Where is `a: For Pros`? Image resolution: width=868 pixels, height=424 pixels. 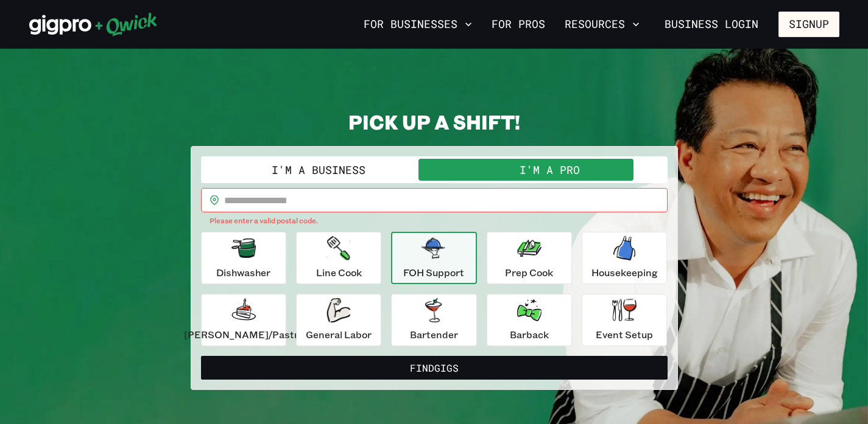 a: For Pros is located at coordinates (518, 25).